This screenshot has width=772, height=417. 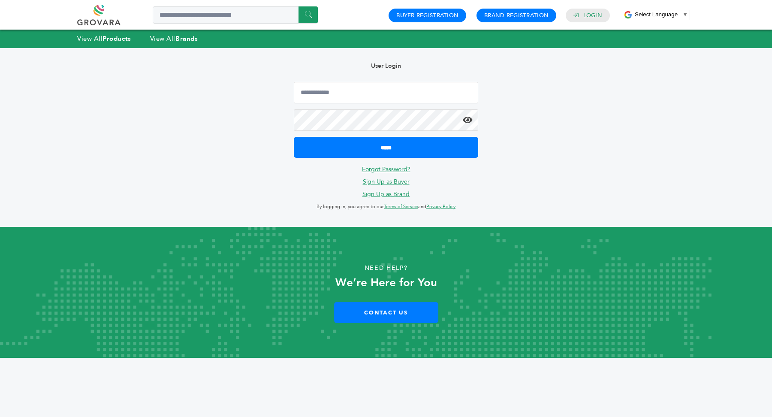 What do you see at coordinates (401, 206) in the screenshot?
I see `a: Terms of Service` at bounding box center [401, 206].